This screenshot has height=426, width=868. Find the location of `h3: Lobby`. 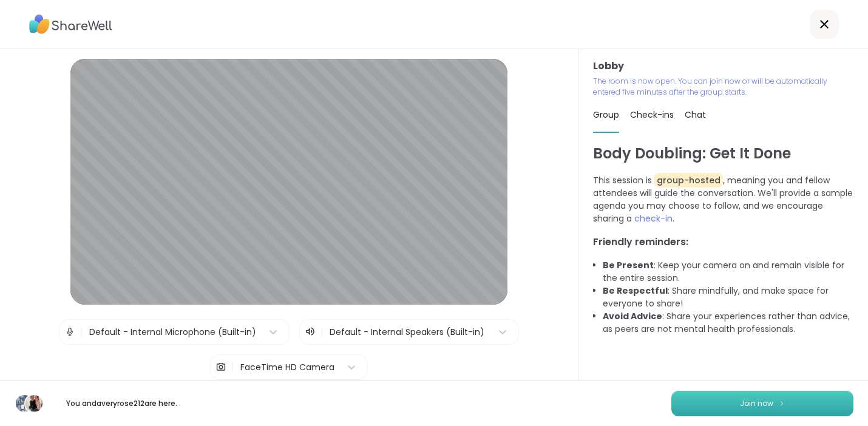

h3: Lobby is located at coordinates (723, 66).